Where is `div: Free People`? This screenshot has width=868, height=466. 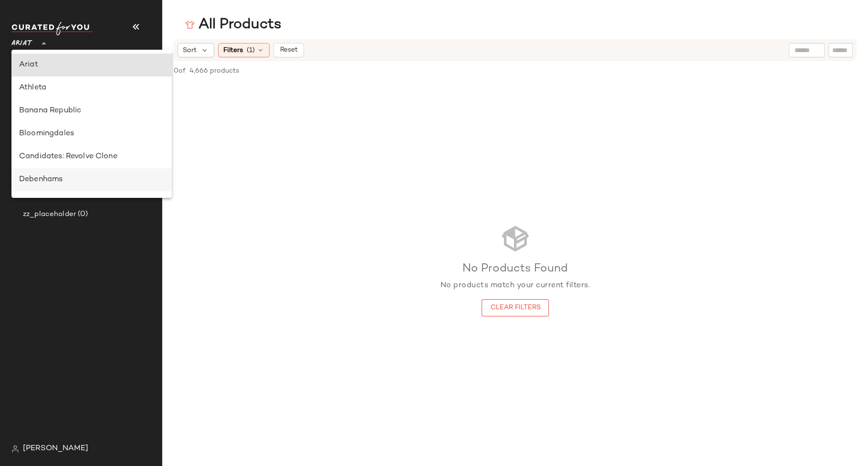
div: Free People is located at coordinates (92, 203).